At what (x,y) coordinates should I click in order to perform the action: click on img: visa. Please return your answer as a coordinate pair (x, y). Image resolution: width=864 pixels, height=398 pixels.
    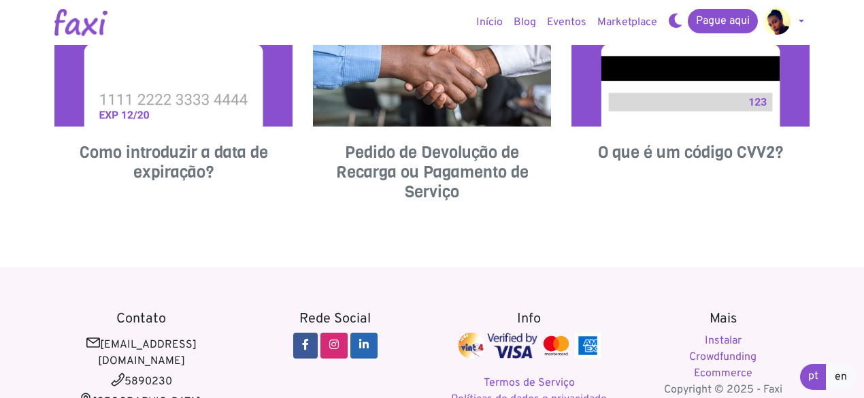
    Looking at the image, I should click on (512, 346).